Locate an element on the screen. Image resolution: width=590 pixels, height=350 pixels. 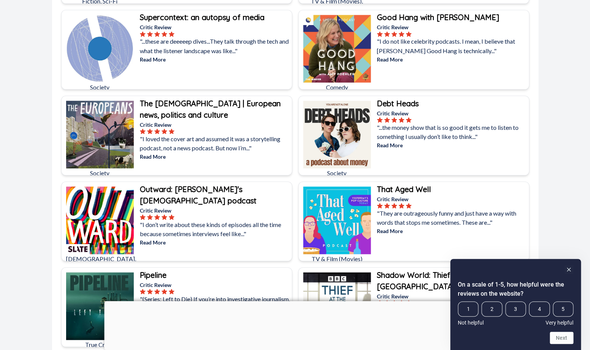
p: "I loved the cover art and assumed it was a storytelling podcast, not a news podcast. But now I’m... is located at coordinates (215, 143).